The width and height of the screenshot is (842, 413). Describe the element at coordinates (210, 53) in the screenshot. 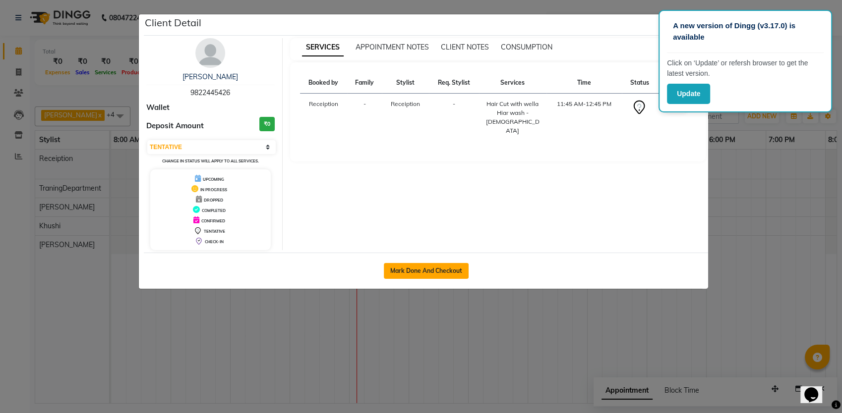

I see `img: avatar` at that location.